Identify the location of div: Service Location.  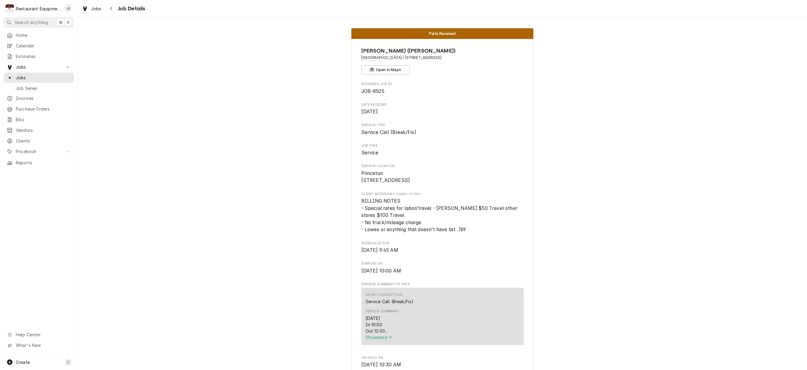
(443, 174).